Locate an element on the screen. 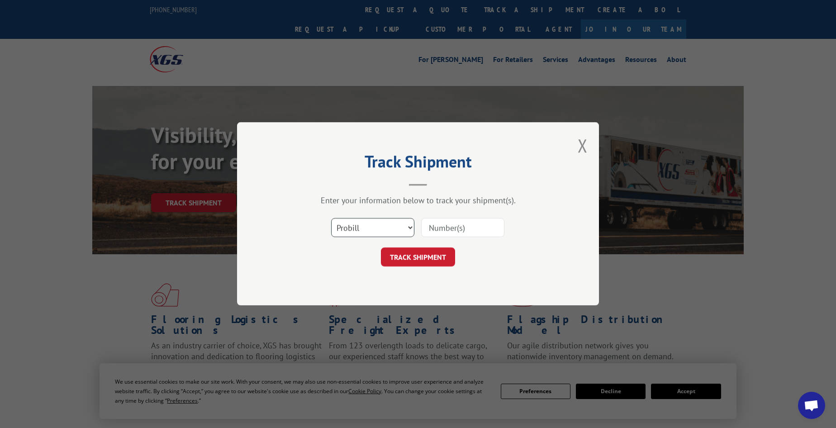 This screenshot has height=428, width=836. div: Enter your information below to track your shipment(s). is located at coordinates (418, 200).